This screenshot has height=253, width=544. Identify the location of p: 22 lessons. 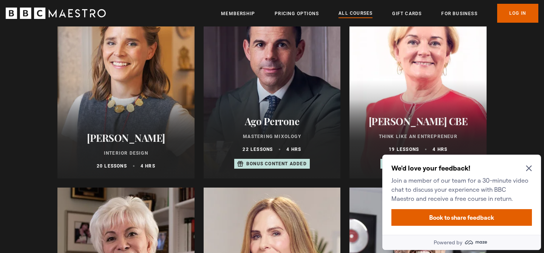
(257, 149).